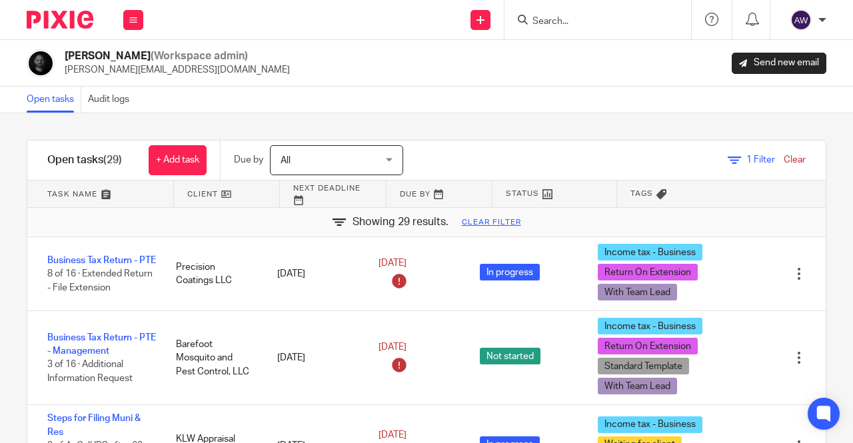 This screenshot has height=443, width=853. Describe the element at coordinates (113, 160) in the screenshot. I see `span: (29)` at that location.